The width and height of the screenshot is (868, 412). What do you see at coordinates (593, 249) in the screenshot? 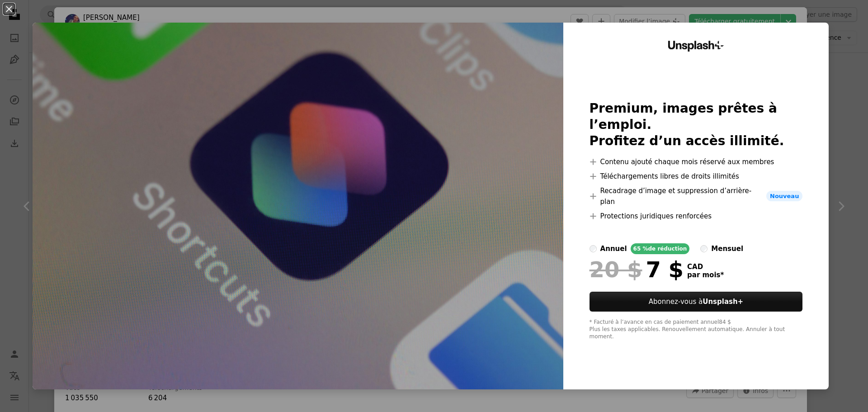
I see `input: annuel65 %de réduction` at bounding box center [593, 249].